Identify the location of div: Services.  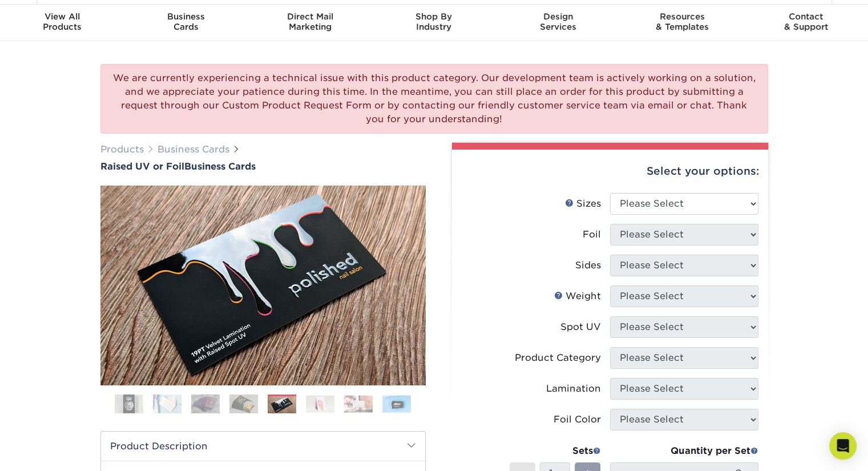
(558, 22).